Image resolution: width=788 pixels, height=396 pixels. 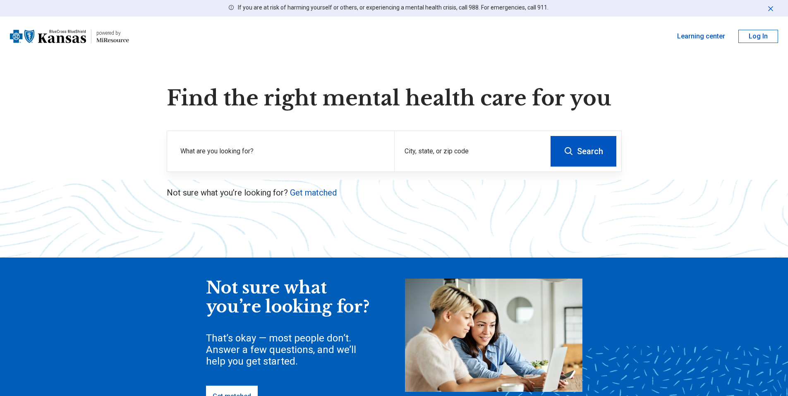 What do you see at coordinates (394, 98) in the screenshot?
I see `h1: Find the right mental health care for you` at bounding box center [394, 98].